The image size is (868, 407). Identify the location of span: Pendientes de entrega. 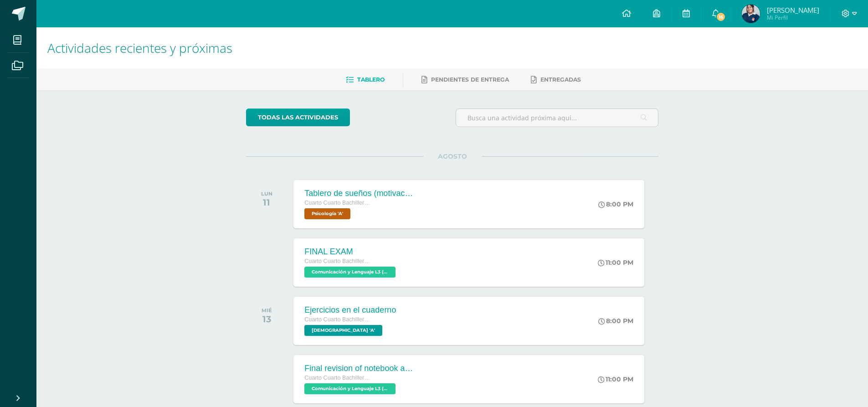
(470, 79).